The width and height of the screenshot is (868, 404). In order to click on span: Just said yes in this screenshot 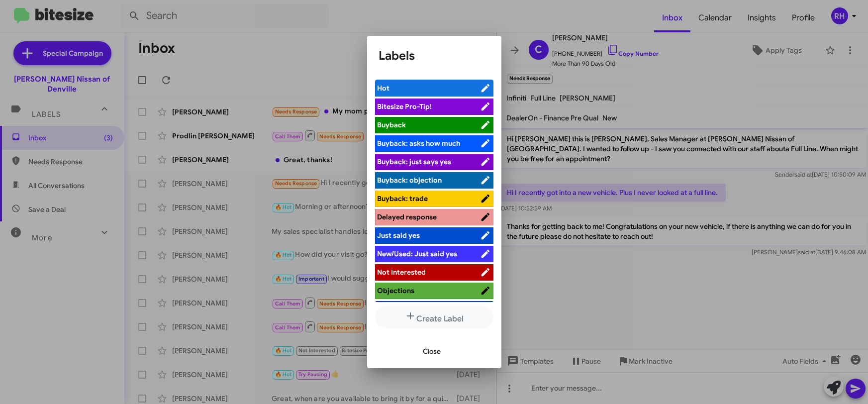, I will do `click(399, 235)`.